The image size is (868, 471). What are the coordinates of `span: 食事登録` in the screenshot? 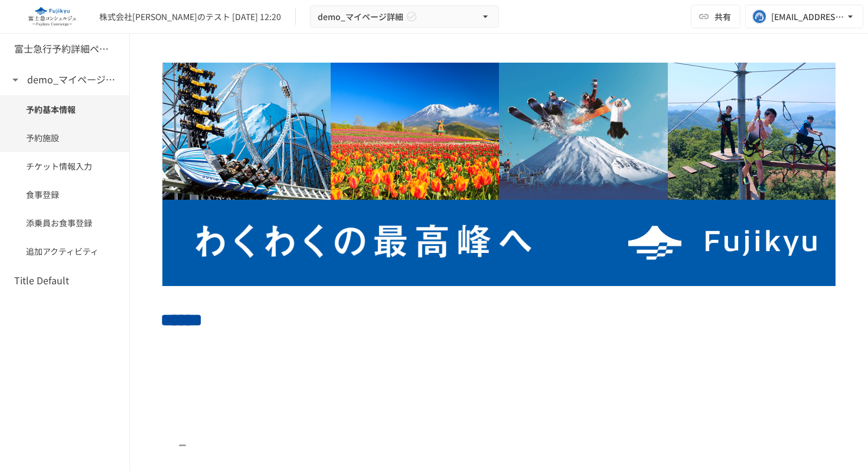 It's located at (64, 195).